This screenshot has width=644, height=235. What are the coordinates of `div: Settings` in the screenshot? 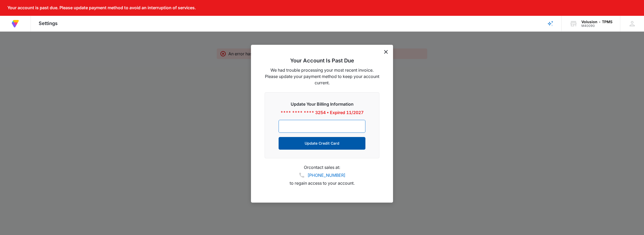 It's located at (48, 24).